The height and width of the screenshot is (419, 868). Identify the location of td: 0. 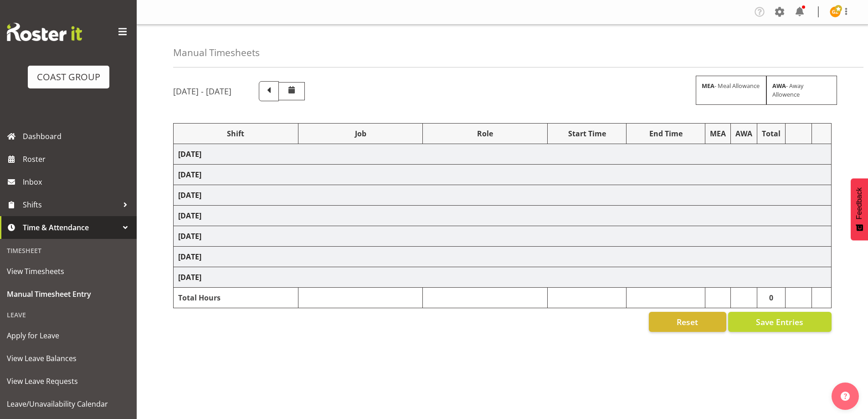
(771, 297).